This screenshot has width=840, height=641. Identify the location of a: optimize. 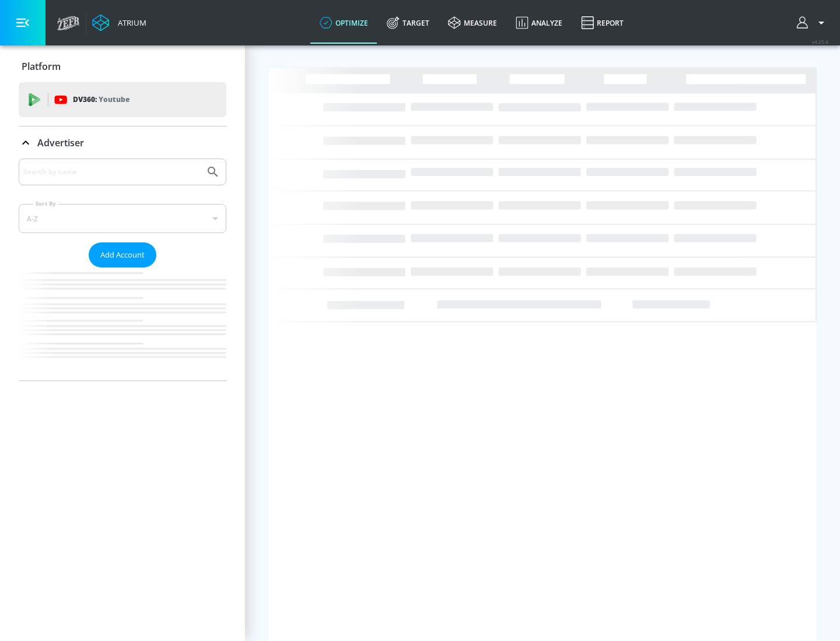
(344, 23).